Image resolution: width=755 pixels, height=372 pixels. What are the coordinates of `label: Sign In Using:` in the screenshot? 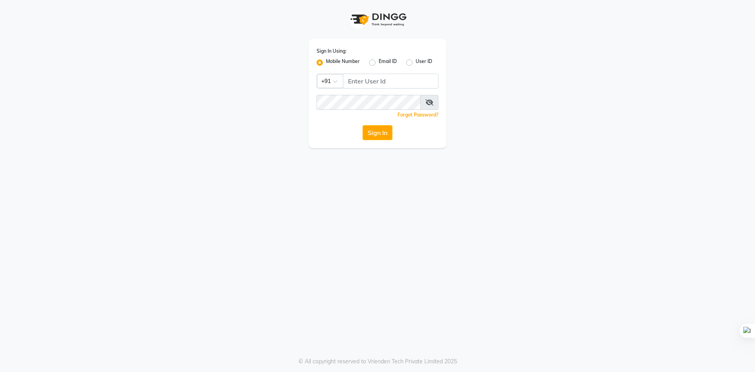 It's located at (332, 51).